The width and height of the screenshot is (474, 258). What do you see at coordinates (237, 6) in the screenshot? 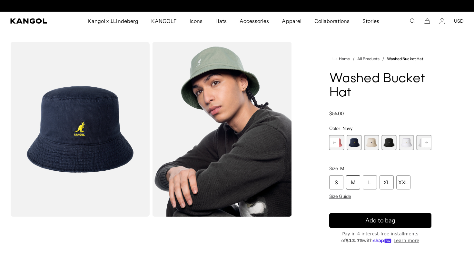
I see `div: Announcement` at bounding box center [237, 6].